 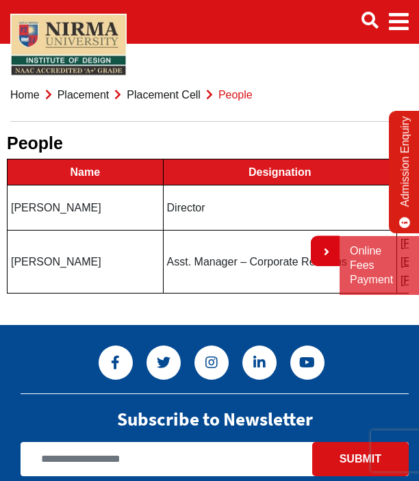 I want to click on a: Placement Cell, so click(x=163, y=94).